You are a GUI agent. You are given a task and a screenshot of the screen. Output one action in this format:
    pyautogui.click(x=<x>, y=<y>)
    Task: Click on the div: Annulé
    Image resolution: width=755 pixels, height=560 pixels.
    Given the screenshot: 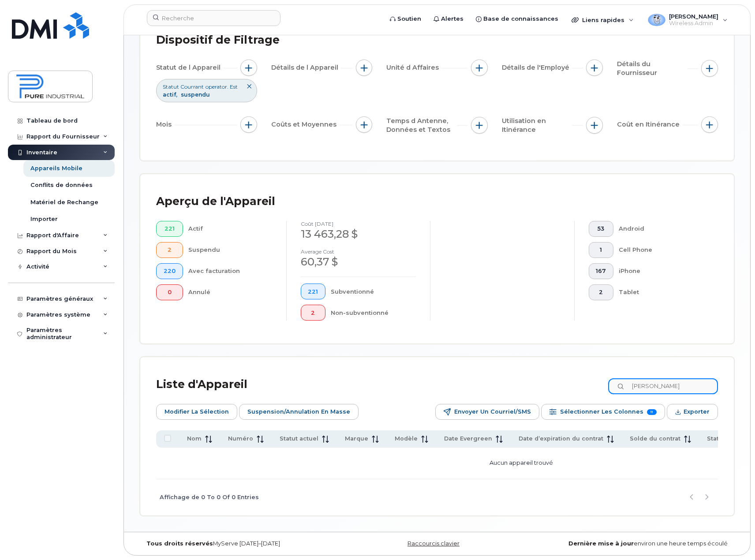 What is the action you would take?
    pyautogui.click(x=231, y=292)
    